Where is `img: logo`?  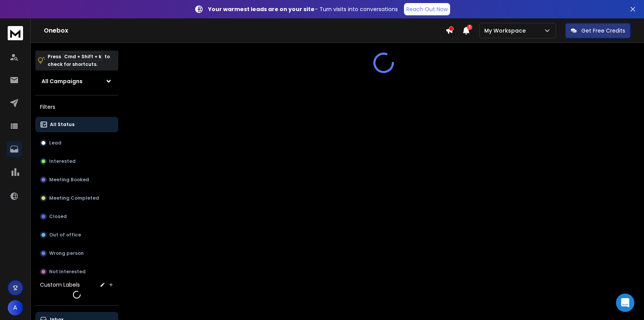 img: logo is located at coordinates (15, 33).